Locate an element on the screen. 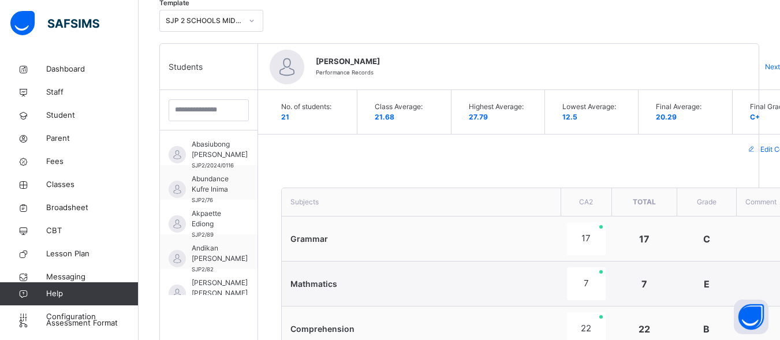  span: Messaging is located at coordinates (92, 277).